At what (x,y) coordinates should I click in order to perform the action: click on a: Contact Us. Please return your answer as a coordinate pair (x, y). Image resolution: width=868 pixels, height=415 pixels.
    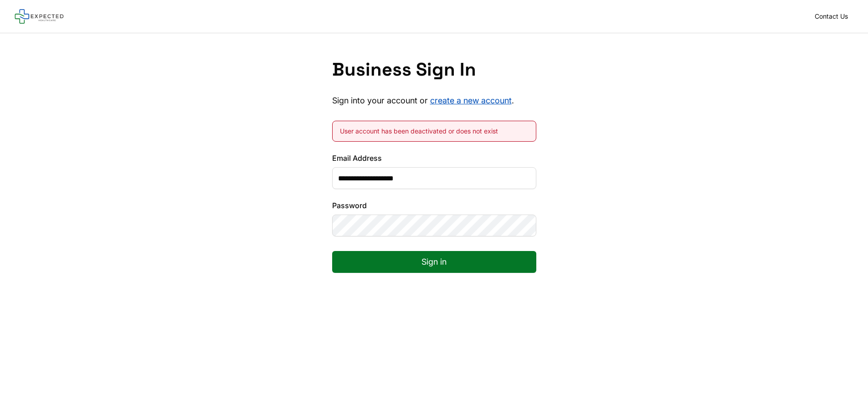
    Looking at the image, I should click on (831, 16).